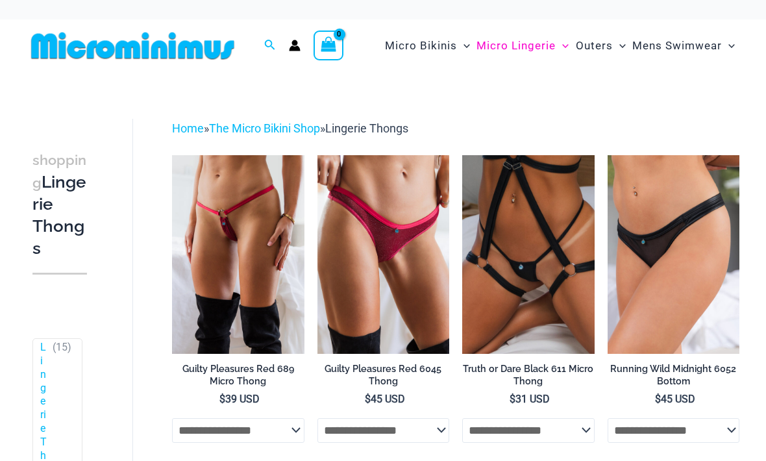  What do you see at coordinates (560, 45) in the screenshot?
I see `nav: Site Navigation` at bounding box center [560, 45].